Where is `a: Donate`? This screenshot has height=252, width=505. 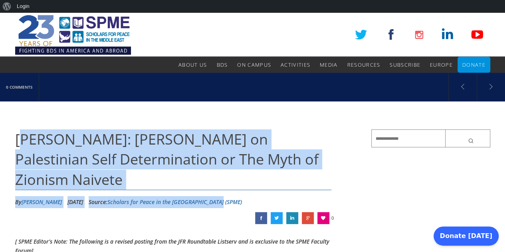
a: Donate is located at coordinates (474, 65).